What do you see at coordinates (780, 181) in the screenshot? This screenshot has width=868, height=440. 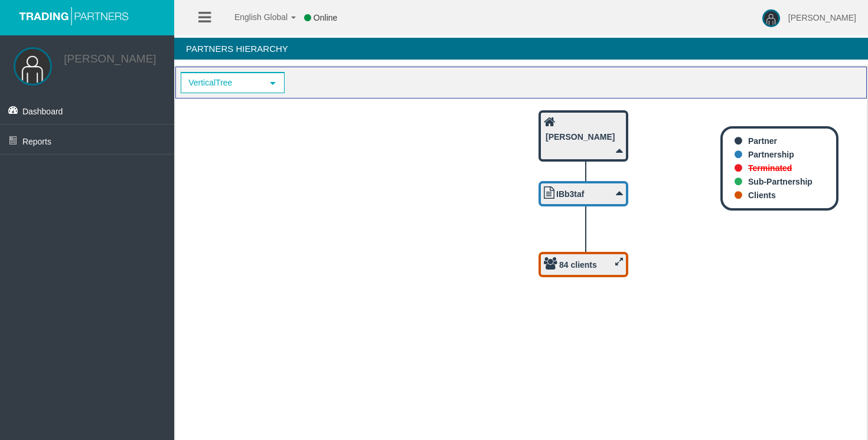 I see `b: Sub-Partnership` at bounding box center [780, 181].